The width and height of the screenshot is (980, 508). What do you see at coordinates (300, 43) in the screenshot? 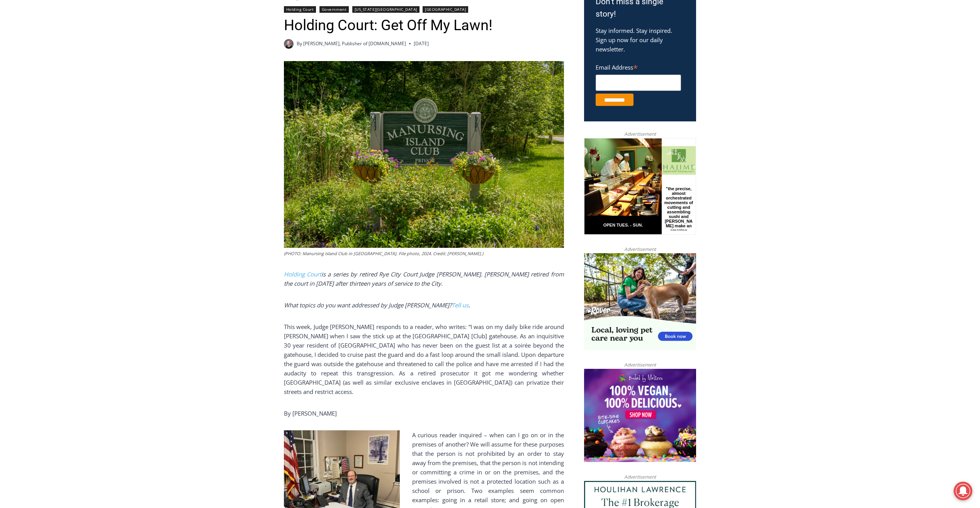
I see `span: By` at bounding box center [300, 43].